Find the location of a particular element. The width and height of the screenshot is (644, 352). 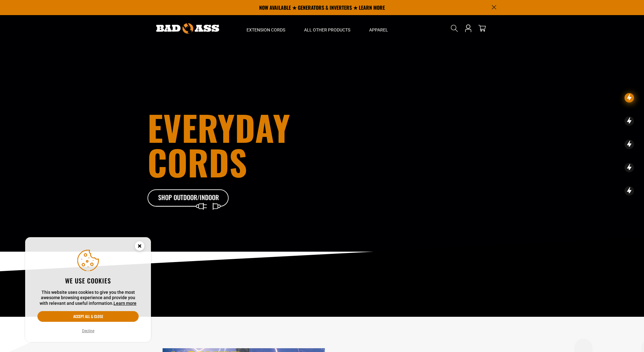

aside: Cookie Consent is located at coordinates (88, 290).